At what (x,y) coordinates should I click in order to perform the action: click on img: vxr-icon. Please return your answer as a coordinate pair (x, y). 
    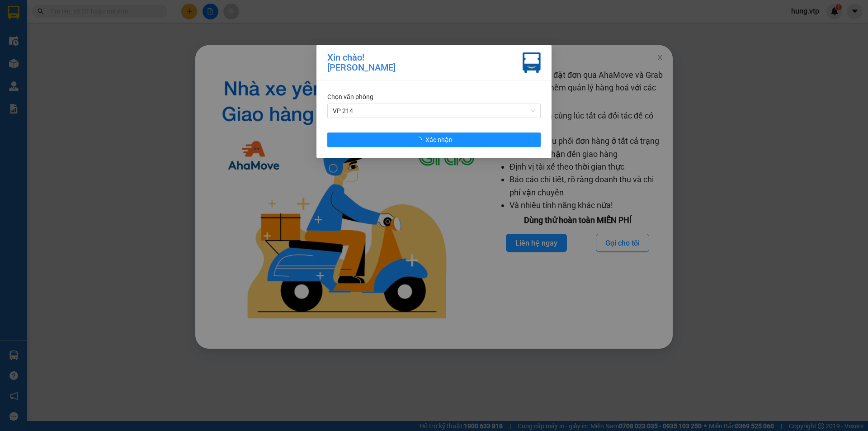
    Looking at the image, I should click on (532, 63).